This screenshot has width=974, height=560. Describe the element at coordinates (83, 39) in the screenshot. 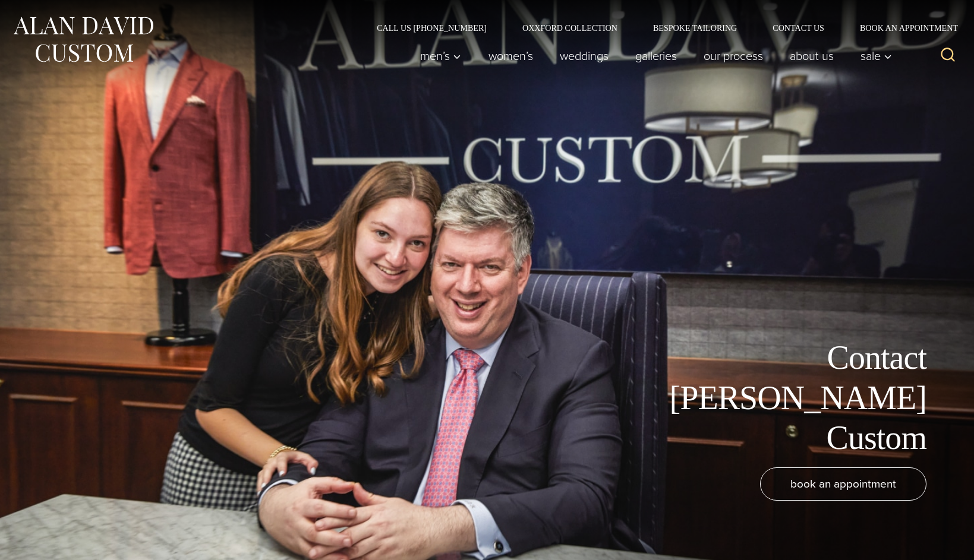

I see `img: Alan David Custom` at that location.